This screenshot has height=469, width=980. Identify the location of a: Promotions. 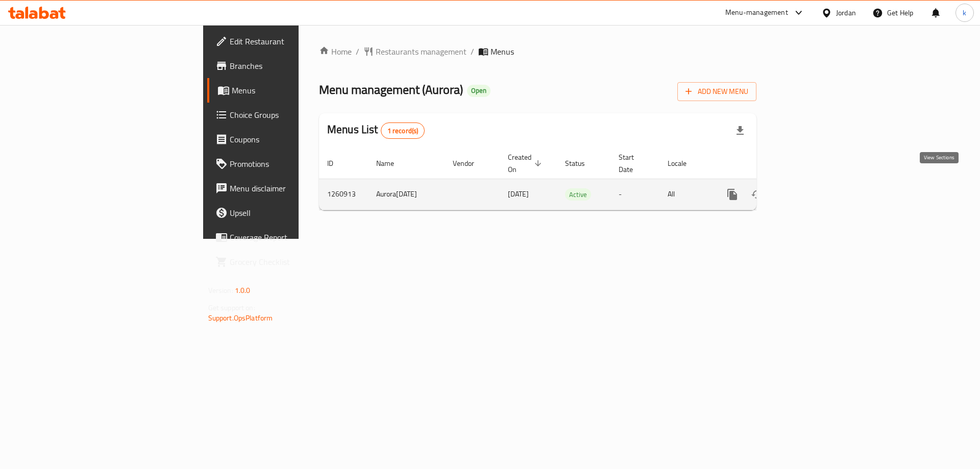
(287, 164).